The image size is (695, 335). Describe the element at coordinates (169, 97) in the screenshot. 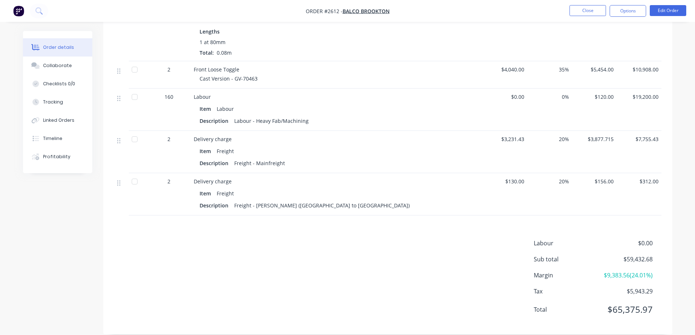

I see `span: 160` at that location.